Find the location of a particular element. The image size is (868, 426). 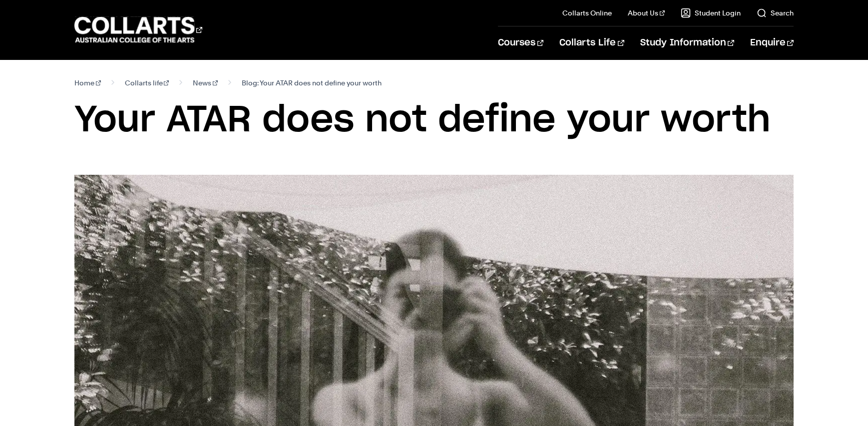

a: Enquire is located at coordinates (771, 43).